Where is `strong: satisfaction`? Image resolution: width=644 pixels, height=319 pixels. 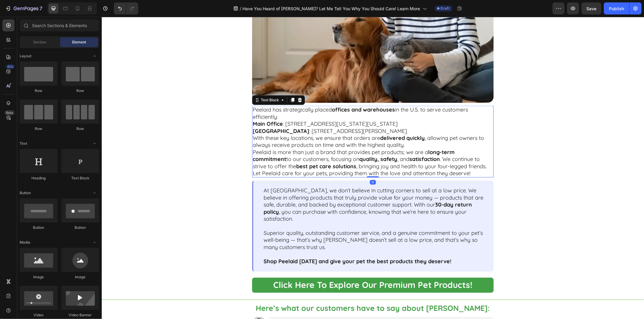
strong: satisfaction is located at coordinates (323, 142).